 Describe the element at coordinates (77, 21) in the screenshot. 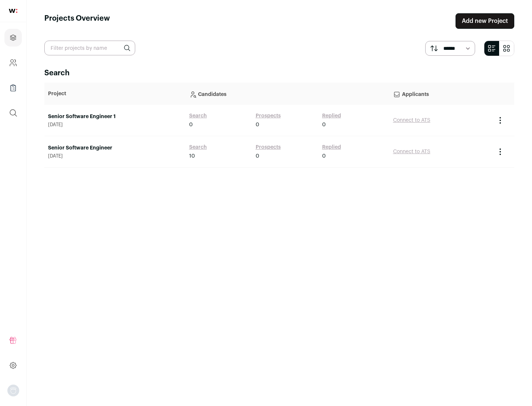

I see `h1: Projects Overview` at that location.